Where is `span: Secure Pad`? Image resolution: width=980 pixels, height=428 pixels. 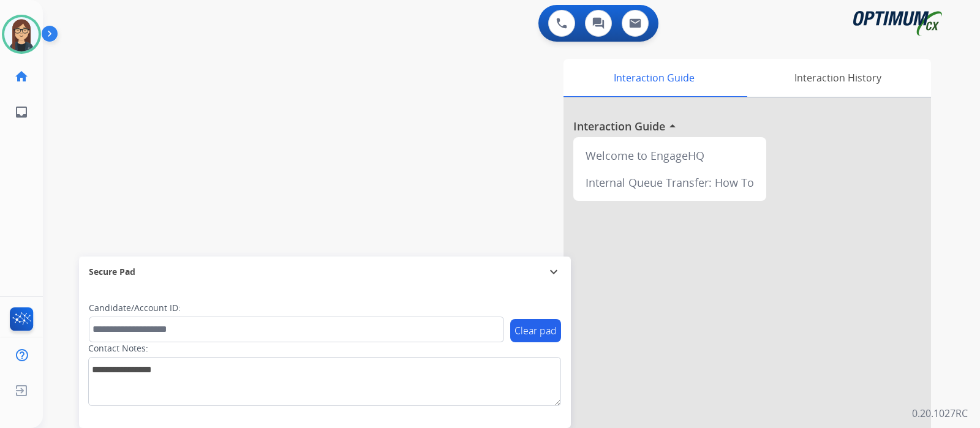
span: Secure Pad is located at coordinates (112, 272).